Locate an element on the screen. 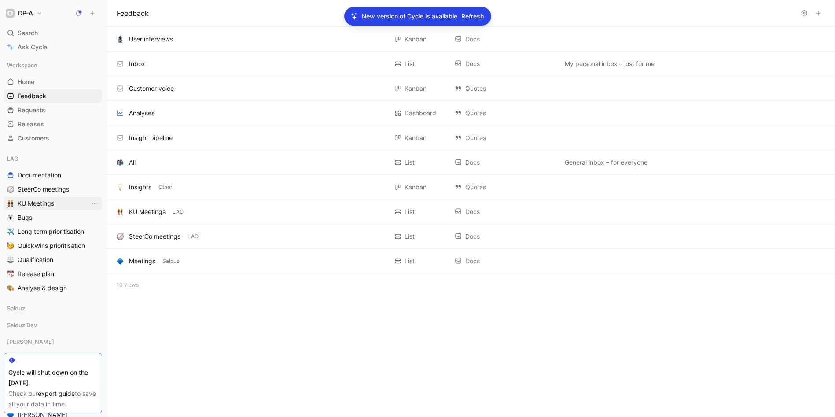  span: Documentation is located at coordinates (39, 175).